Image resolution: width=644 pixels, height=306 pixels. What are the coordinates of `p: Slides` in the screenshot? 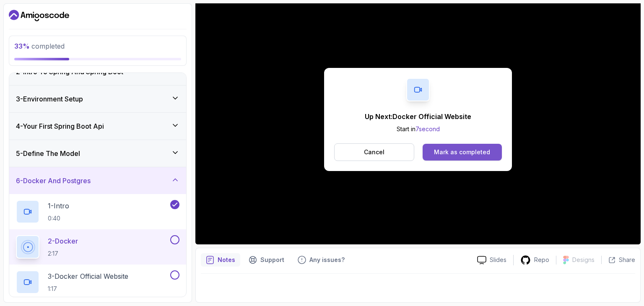 It's located at (498, 260).